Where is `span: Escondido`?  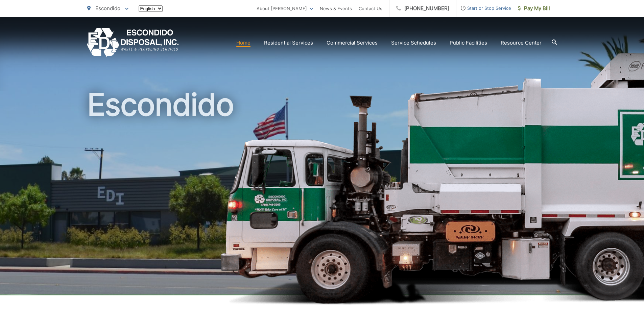
span: Escondido is located at coordinates (108, 8).